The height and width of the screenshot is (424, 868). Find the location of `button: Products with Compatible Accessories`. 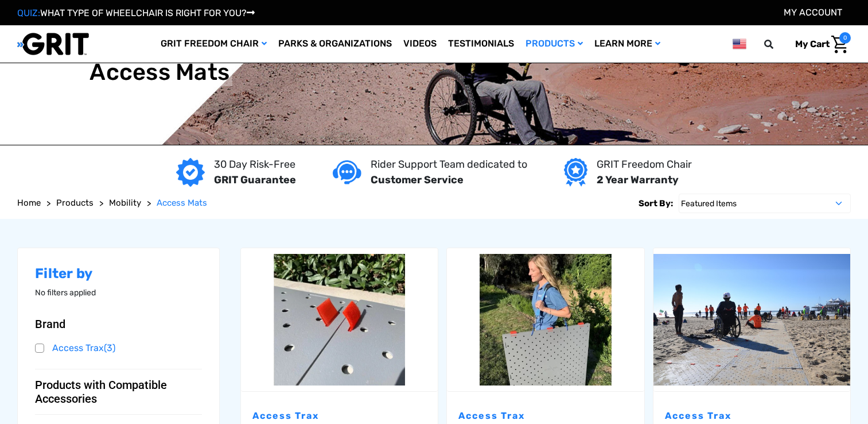

button: Products with Compatible Accessories is located at coordinates (118, 392).